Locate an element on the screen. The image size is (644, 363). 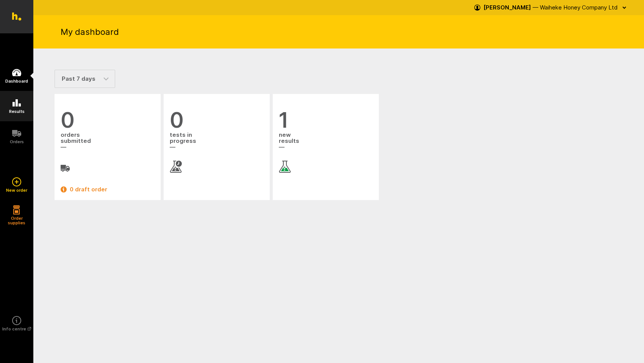
a: 0 draft order is located at coordinates (108, 189).